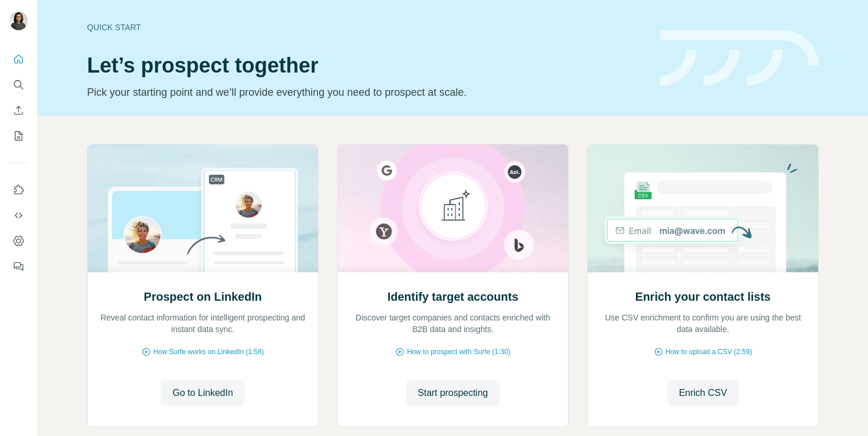 This screenshot has height=436, width=868. Describe the element at coordinates (458, 352) in the screenshot. I see `span: How to prospect with Surfe (1:30)` at that location.